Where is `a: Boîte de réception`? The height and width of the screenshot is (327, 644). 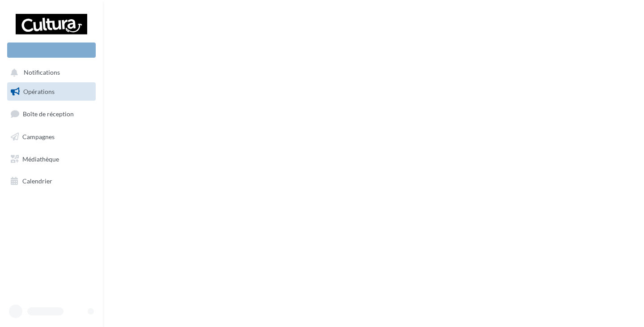
a: Boîte de réception is located at coordinates (52, 113).